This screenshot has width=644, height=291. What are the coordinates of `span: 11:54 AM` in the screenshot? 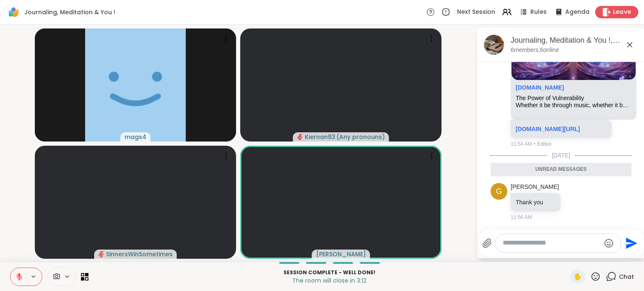 It's located at (521, 144).